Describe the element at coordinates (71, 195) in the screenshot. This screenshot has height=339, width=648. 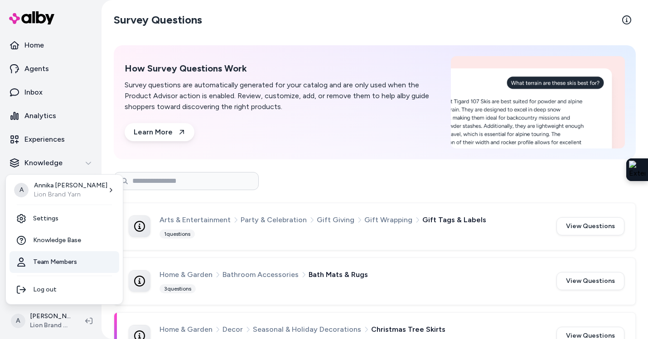
I see `p: Lion Brand Yarn` at that location.